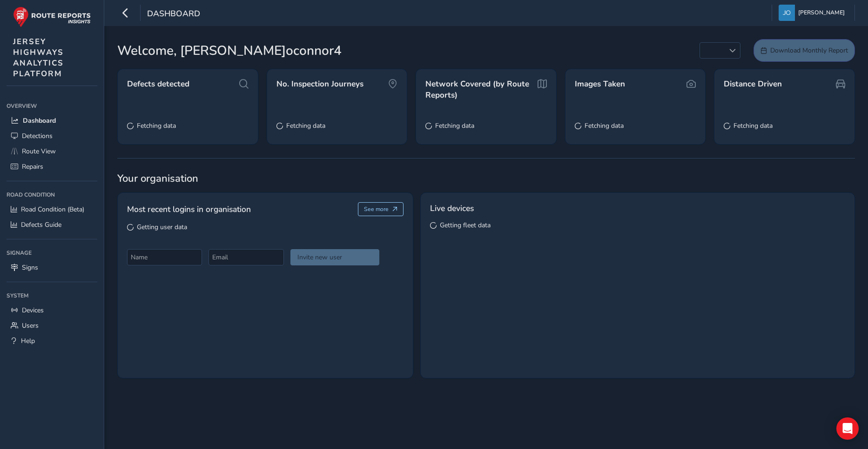 This screenshot has height=449, width=868. I want to click on span: No. Inspection Journeys, so click(320, 84).